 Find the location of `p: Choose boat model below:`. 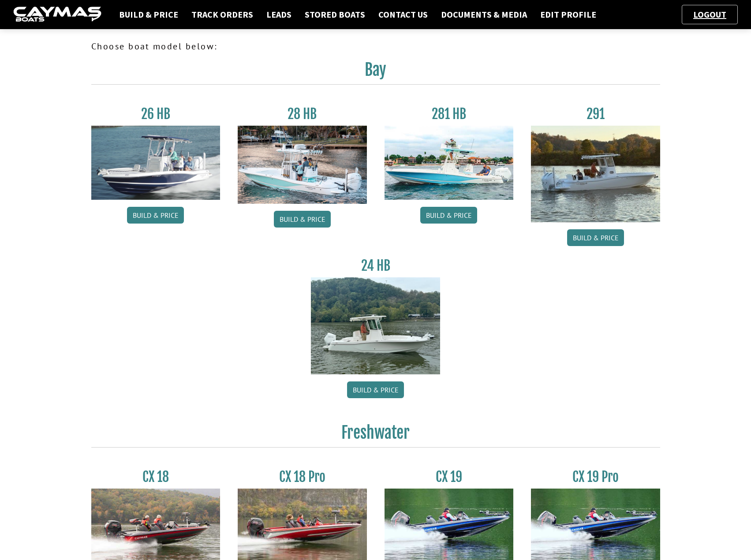

p: Choose boat model below: is located at coordinates (375, 46).